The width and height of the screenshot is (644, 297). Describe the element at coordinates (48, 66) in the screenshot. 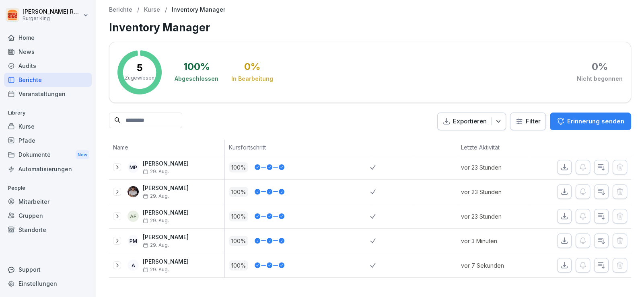

I see `a: Audits` at that location.